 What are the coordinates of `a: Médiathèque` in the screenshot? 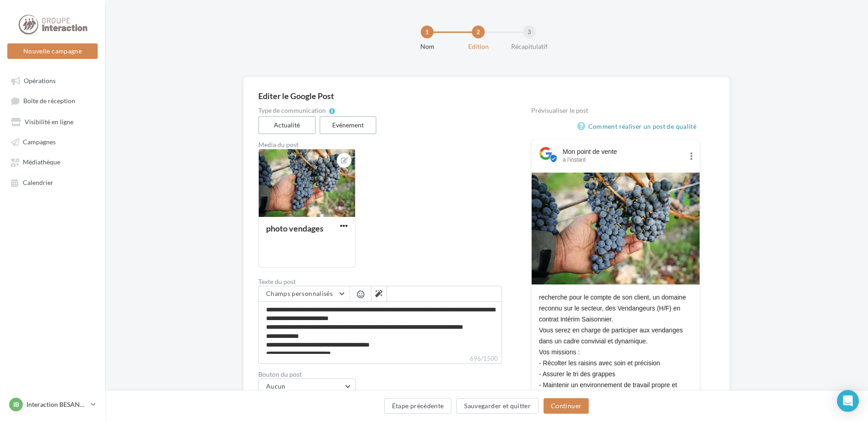 It's located at (52, 161).